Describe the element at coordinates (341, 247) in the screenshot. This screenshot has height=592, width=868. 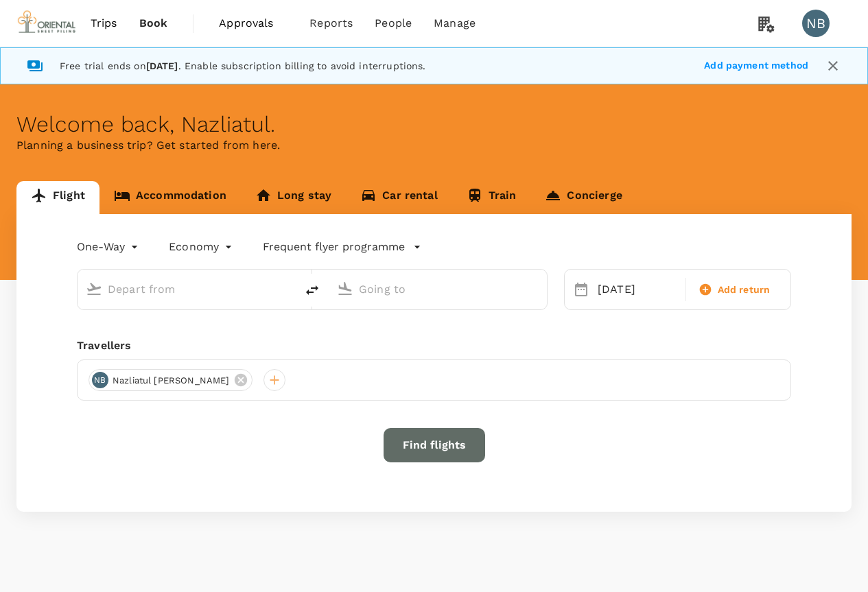
I see `button: Frequent flyer programme` at that location.